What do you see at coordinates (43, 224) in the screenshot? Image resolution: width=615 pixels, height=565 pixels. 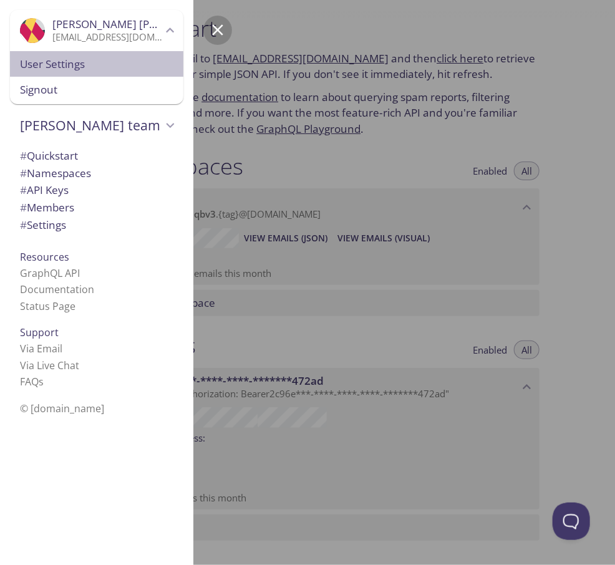 I see `span: Settings` at bounding box center [43, 224].